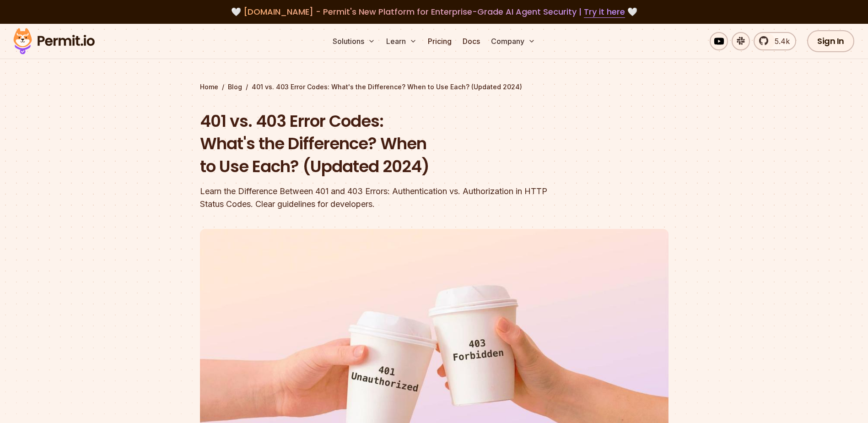  What do you see at coordinates (779, 41) in the screenshot?
I see `span: 5.4k` at bounding box center [779, 41].